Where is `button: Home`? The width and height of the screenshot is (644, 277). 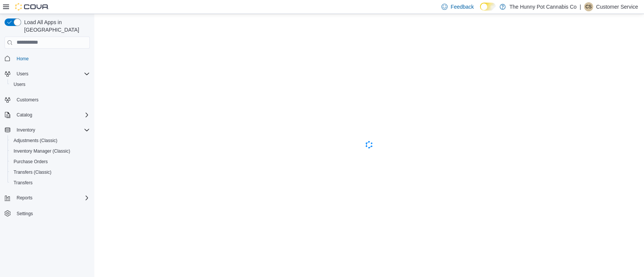 button: Home is located at coordinates (47, 59).